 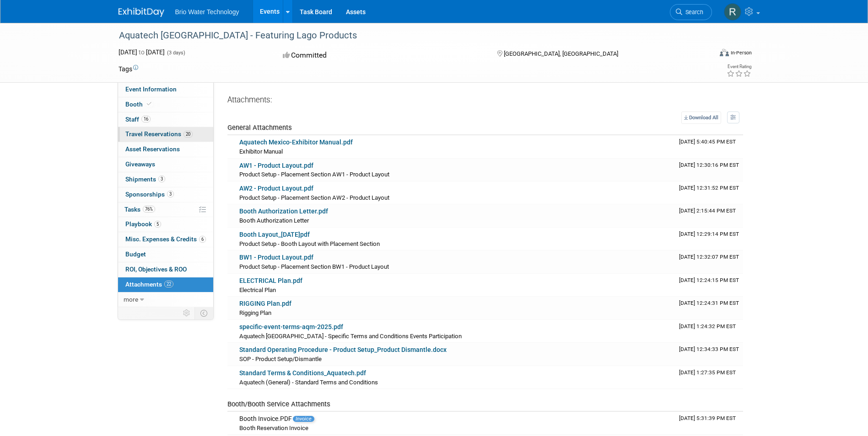 I want to click on span: Travel Reservations, so click(x=159, y=134).